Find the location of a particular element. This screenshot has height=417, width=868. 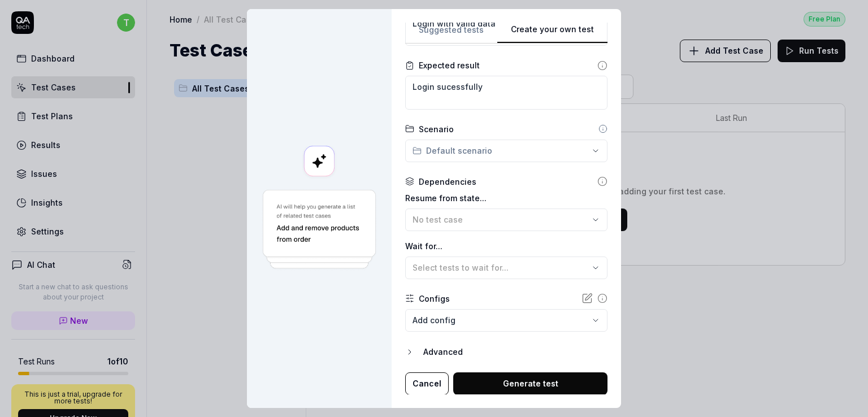

button: Suggested tests is located at coordinates (451, 33).